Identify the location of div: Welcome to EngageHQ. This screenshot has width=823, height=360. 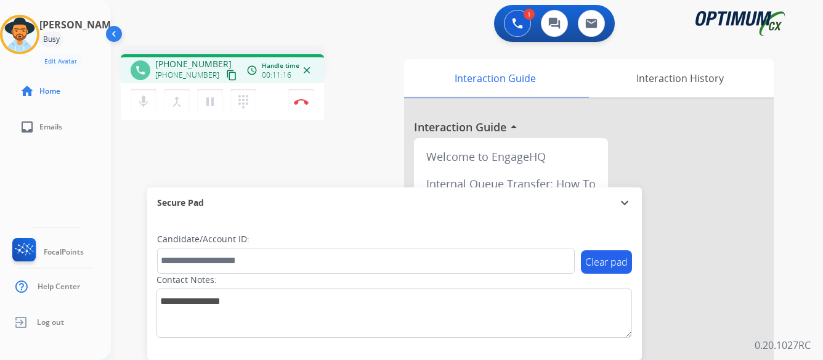
(511, 156).